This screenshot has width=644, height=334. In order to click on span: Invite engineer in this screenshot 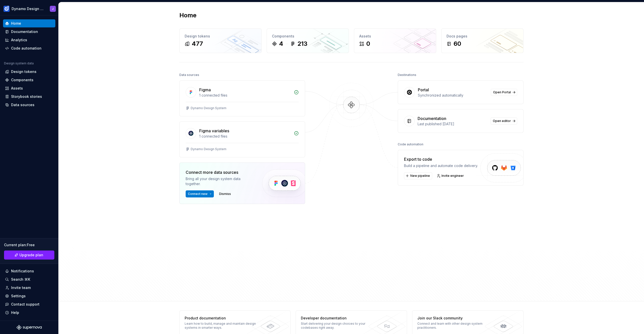, I will do `click(452, 176)`.